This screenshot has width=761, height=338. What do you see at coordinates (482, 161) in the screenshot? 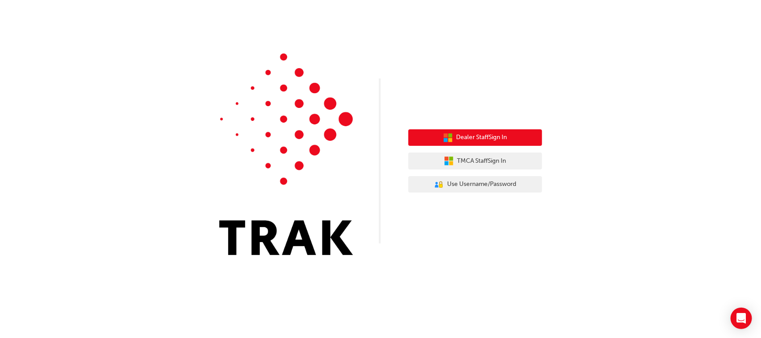
I see `span: TMCA Staff Sign In` at bounding box center [482, 161].